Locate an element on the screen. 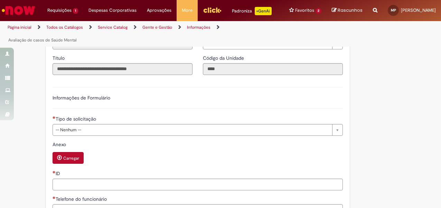  ul: Trilhas de página is located at coordinates (147, 34).